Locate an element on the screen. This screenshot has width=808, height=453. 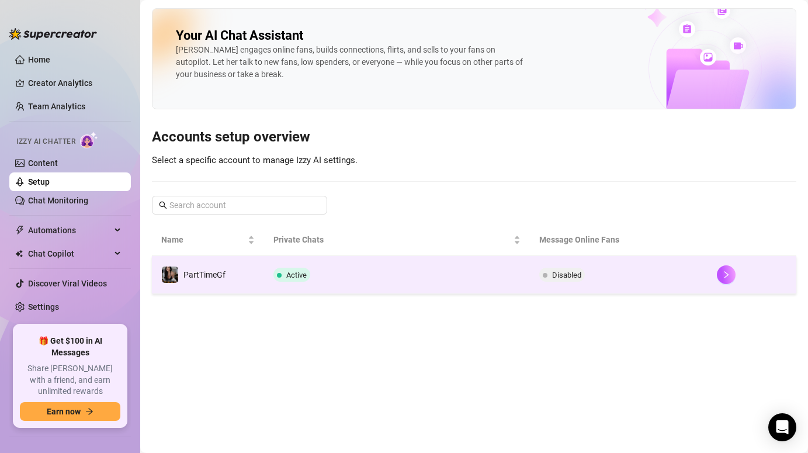
th: Name is located at coordinates (208, 240).